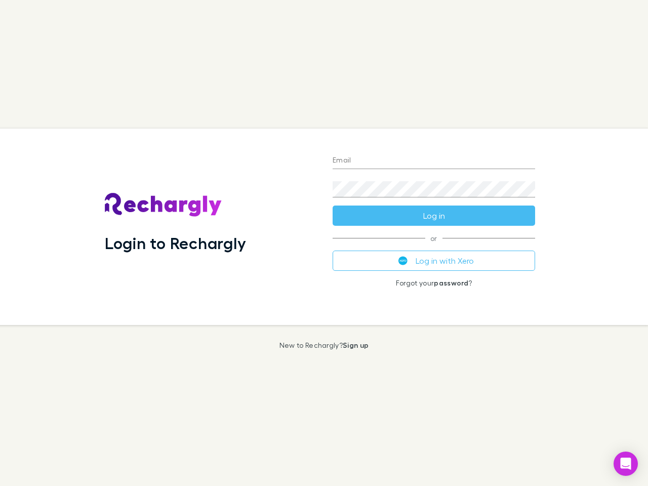  I want to click on button: Log in with Xero, so click(434, 261).